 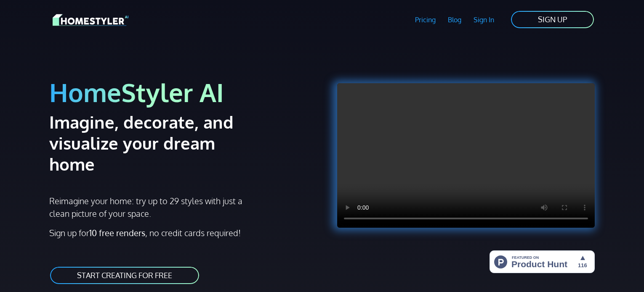 I want to click on p: Sign up for , no credit cards required!, so click(x=183, y=233).